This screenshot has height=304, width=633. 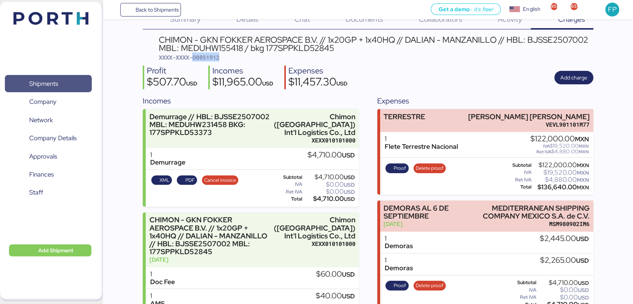 What do you see at coordinates (423, 212) in the screenshot?
I see `div: DEMORAS AL 6 DE SEPTIEMBRE` at bounding box center [423, 212].